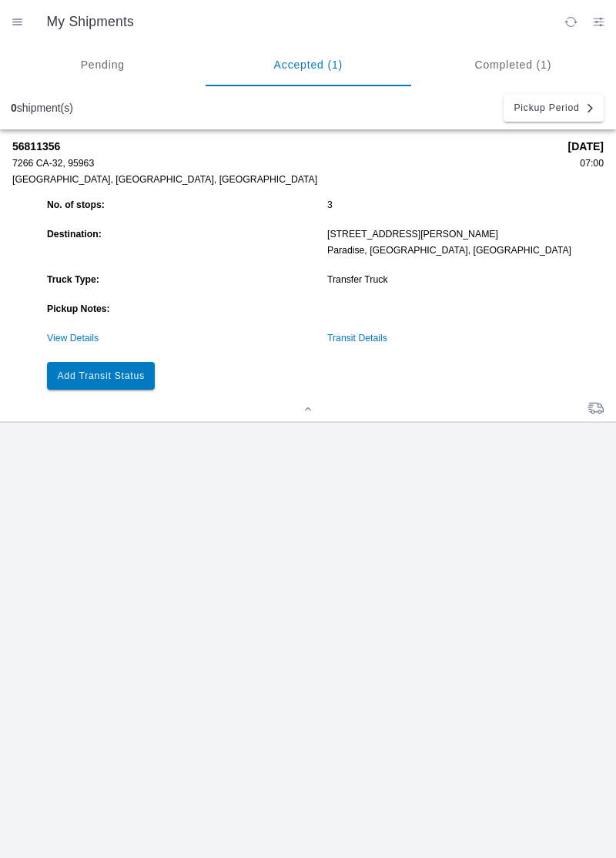 This screenshot has height=858, width=616. Describe the element at coordinates (463, 280) in the screenshot. I see `ion-col: Transfer Truck` at that location.